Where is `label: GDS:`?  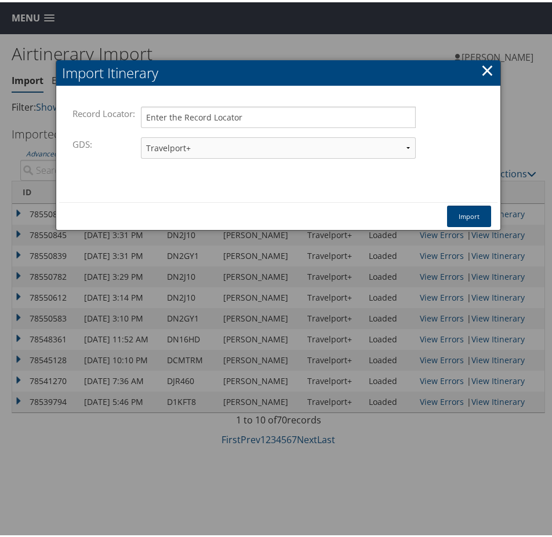 label: GDS: is located at coordinates (85, 142).